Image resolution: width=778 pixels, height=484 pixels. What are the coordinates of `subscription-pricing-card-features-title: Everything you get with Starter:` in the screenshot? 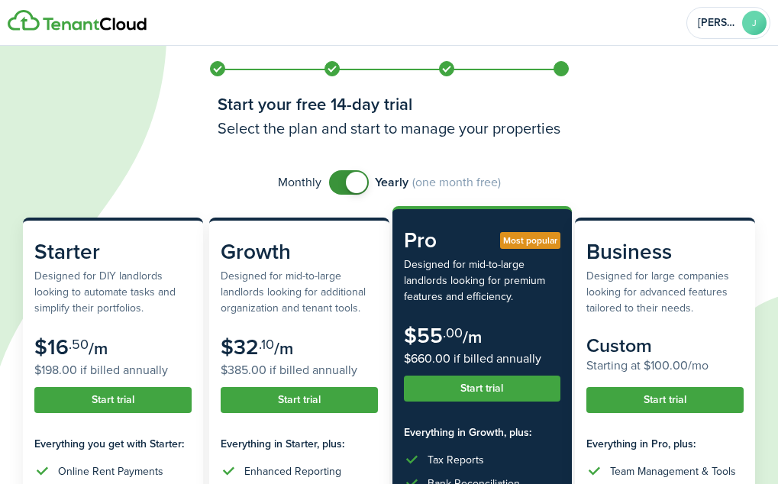 It's located at (113, 444).